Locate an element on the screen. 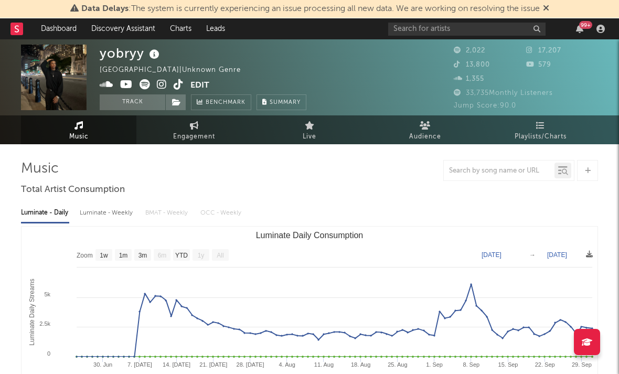 The width and height of the screenshot is (619, 374). span: 579 is located at coordinates (539, 65).